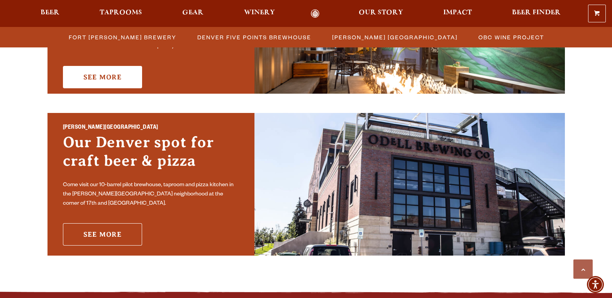  I want to click on span: Denver Five Points Brewhouse, so click(254, 37).